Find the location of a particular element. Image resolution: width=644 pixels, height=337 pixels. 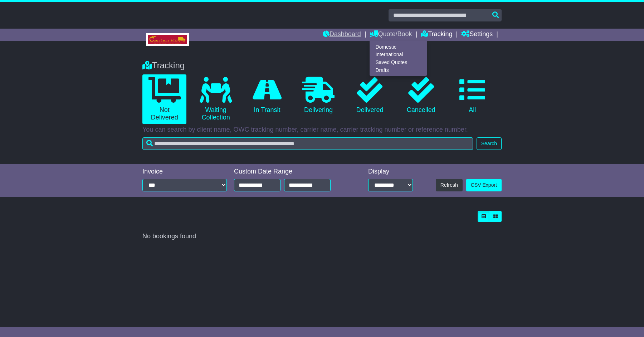

div: Quote/Book is located at coordinates (398, 58).